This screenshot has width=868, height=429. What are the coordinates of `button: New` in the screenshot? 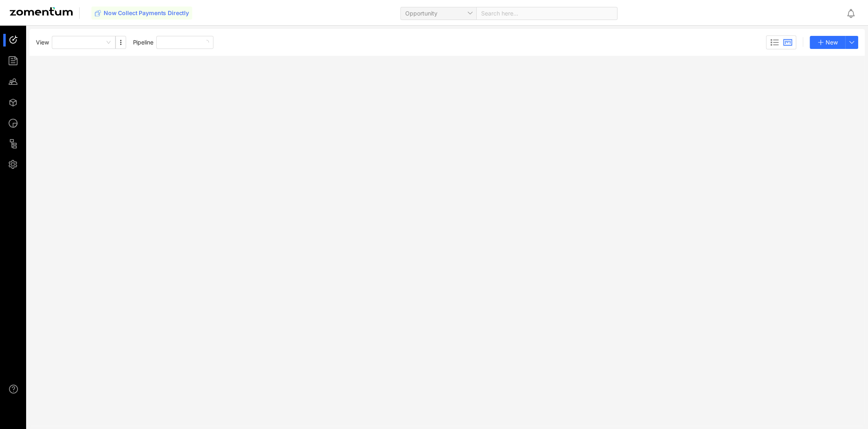 It's located at (827, 42).